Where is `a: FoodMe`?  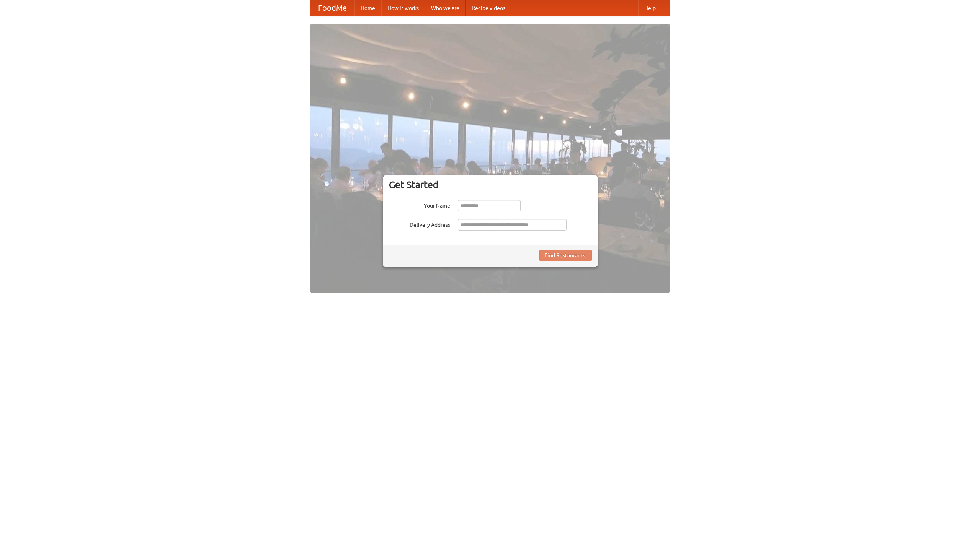
a: FoodMe is located at coordinates (332, 8).